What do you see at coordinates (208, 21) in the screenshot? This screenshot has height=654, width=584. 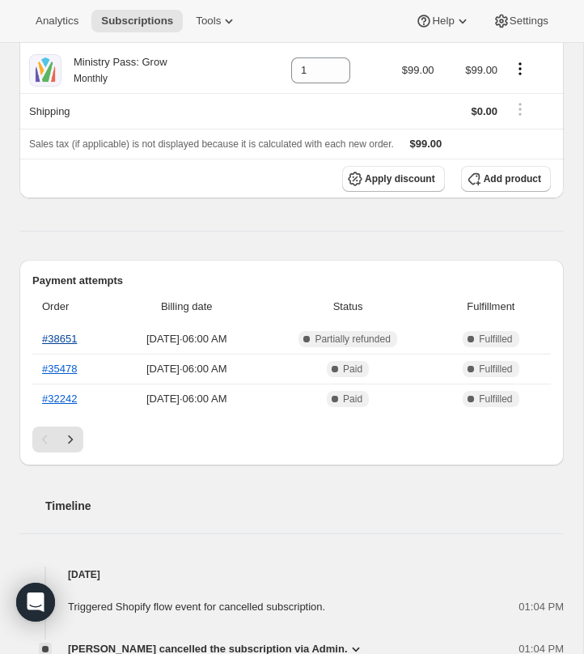 I see `span: Tools` at bounding box center [208, 21].